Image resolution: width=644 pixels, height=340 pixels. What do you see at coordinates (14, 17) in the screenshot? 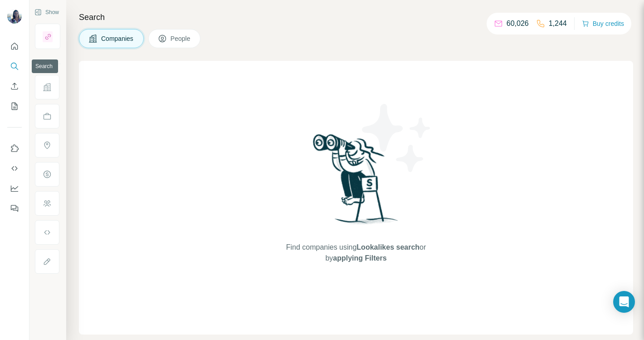
I see `img: Avatar` at bounding box center [14, 17].